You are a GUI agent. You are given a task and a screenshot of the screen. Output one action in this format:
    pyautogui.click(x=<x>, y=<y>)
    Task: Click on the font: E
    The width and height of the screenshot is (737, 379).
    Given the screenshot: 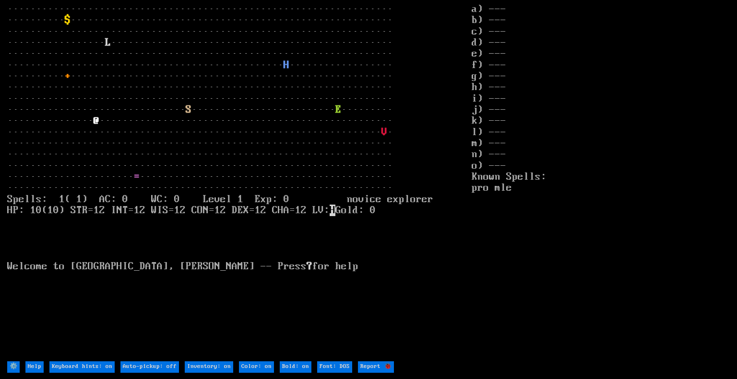 What is the action you would take?
    pyautogui.click(x=338, y=110)
    